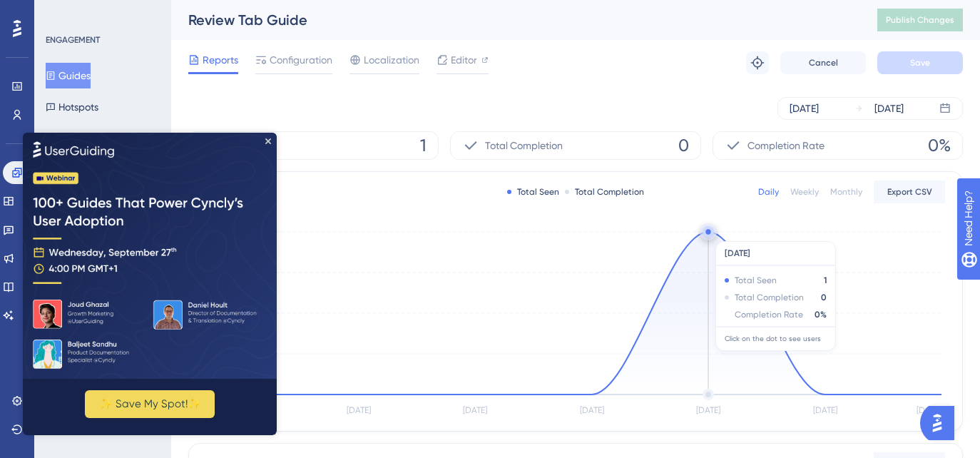 Image resolution: width=980 pixels, height=458 pixels. What do you see at coordinates (524, 145) in the screenshot?
I see `span: Total Completion` at bounding box center [524, 145].